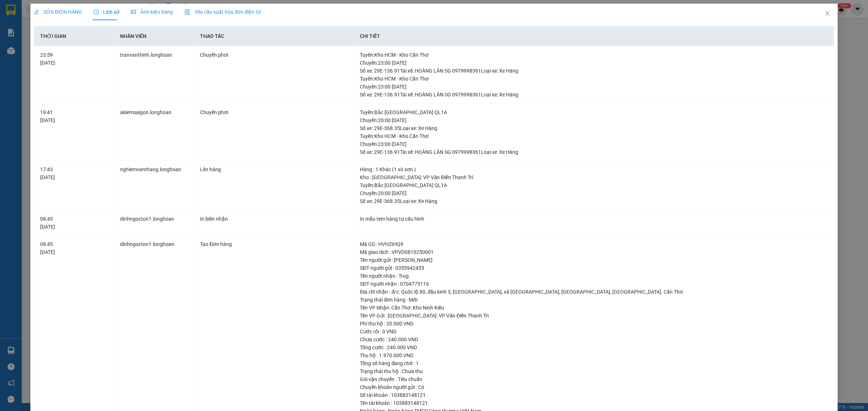  What do you see at coordinates (187, 12) in the screenshot?
I see `img: icon` at bounding box center [187, 12].